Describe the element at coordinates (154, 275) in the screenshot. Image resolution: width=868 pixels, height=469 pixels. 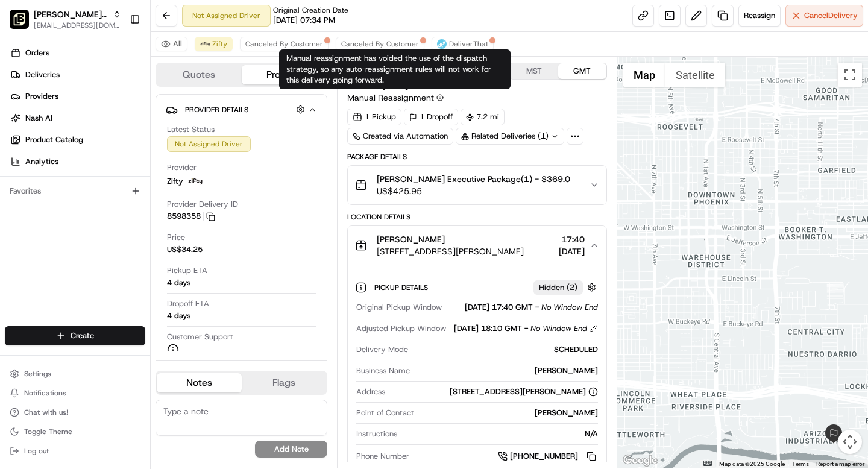
I see `span: API Documentation` at that location.